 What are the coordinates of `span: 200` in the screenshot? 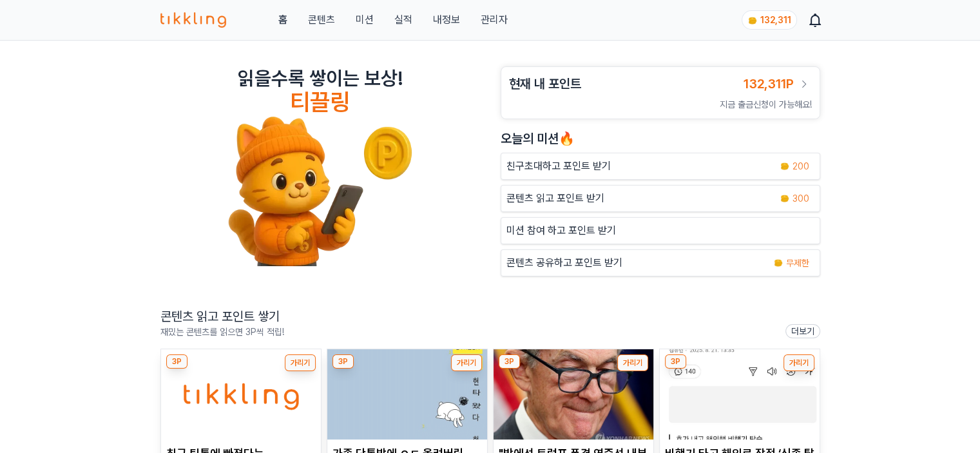 It's located at (801, 166).